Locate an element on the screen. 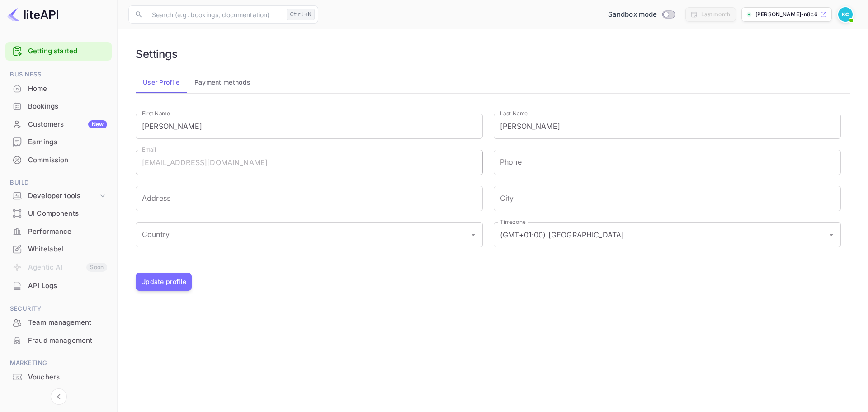 The width and height of the screenshot is (868, 412). h6: Settings is located at coordinates (156, 54).